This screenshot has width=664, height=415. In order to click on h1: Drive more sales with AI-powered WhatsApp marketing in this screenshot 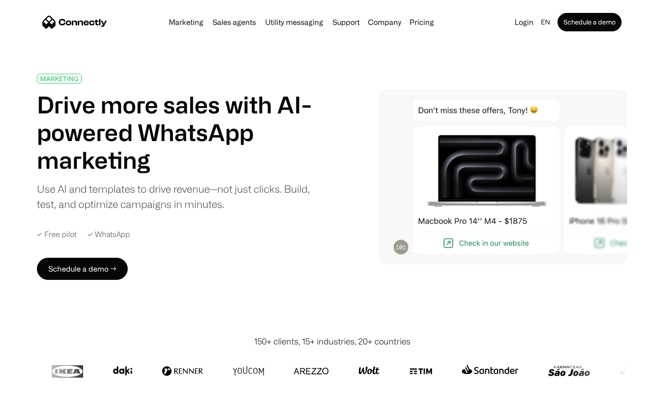, I will do `click(179, 132)`.